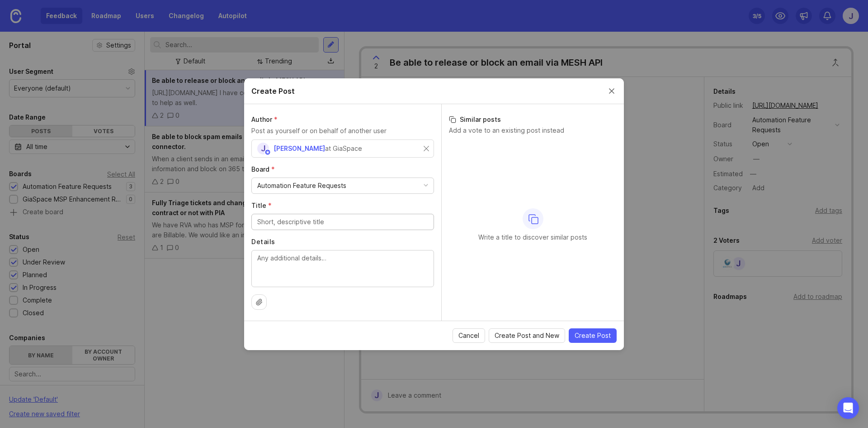 The height and width of the screenshot is (428, 868). Describe the element at coordinates (302, 186) in the screenshot. I see `div: Automation Feature Requests` at that location.